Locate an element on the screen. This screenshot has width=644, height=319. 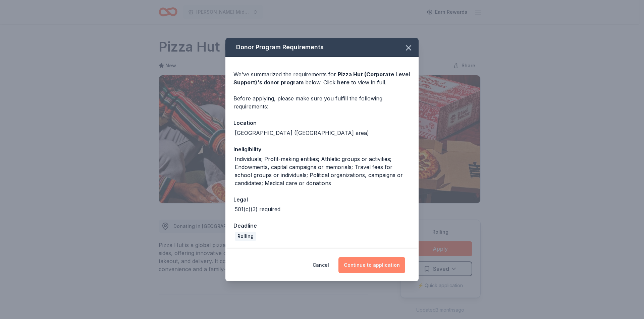
div: Location is located at coordinates (322, 123).